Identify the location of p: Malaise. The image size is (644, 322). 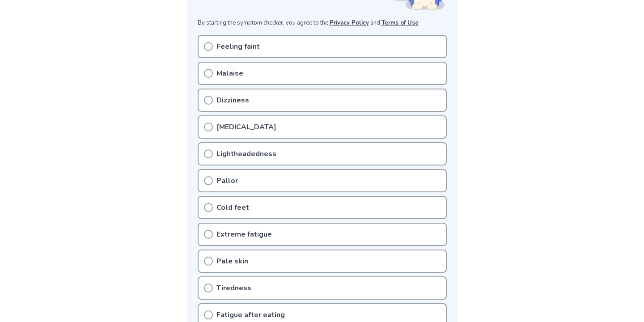
(230, 73).